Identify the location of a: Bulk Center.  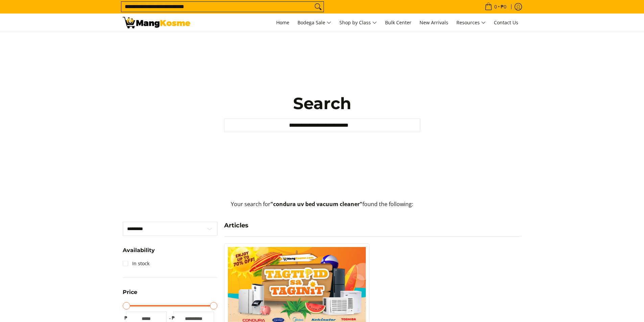
(398, 23).